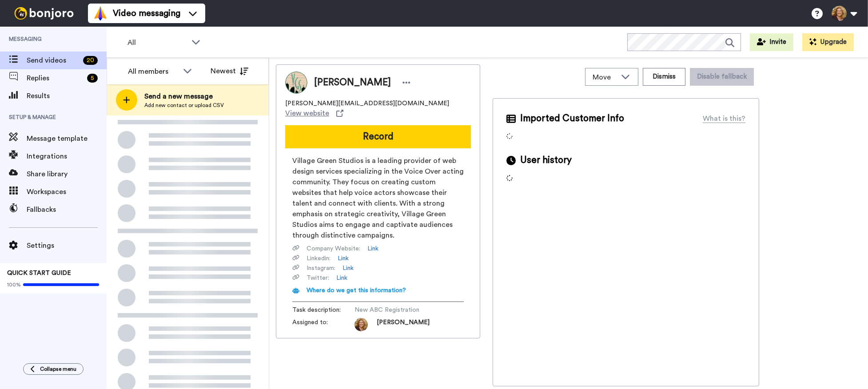 The width and height of the screenshot is (868, 389). Describe the element at coordinates (153, 71) in the screenshot. I see `div: All members` at that location.